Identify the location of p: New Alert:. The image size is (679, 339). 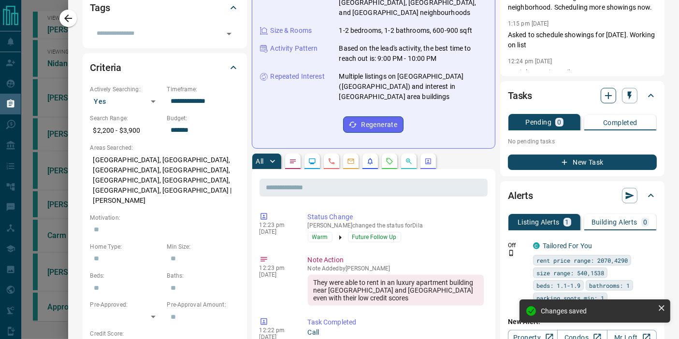
(583, 322).